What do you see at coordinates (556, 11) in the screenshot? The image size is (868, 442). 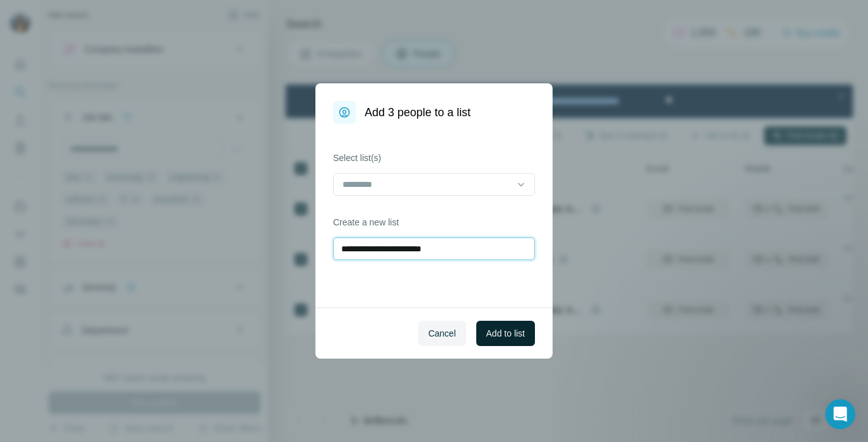 I see `div: Close Step` at bounding box center [556, 11].